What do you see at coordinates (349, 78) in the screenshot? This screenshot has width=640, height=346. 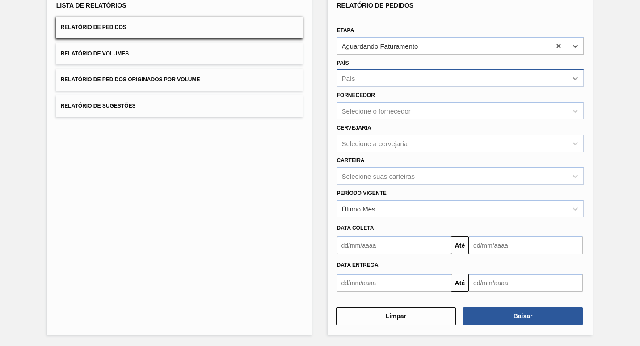 I see `div: País` at bounding box center [349, 78].